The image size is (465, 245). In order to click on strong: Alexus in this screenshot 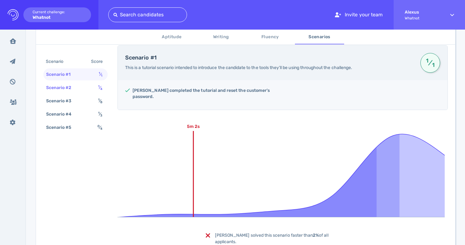, I will do `click(422, 12)`.